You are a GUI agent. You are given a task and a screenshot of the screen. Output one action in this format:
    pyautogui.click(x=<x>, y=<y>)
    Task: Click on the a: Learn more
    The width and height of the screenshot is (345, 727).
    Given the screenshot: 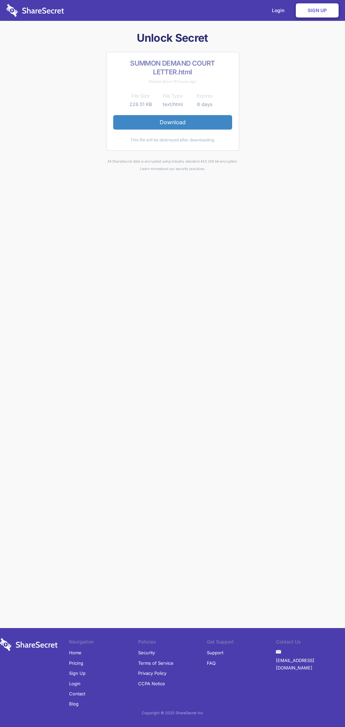 What is the action you would take?
    pyautogui.click(x=149, y=169)
    